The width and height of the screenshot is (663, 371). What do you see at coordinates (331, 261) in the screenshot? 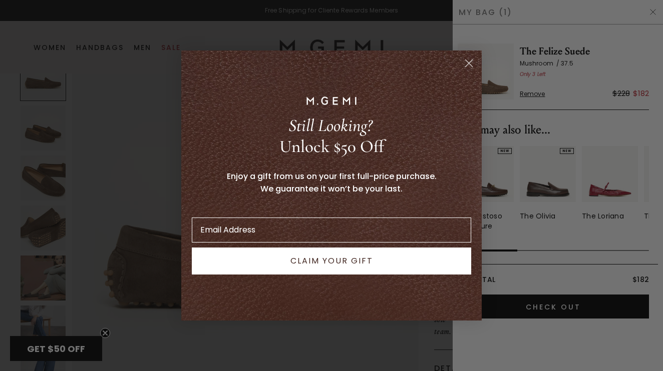
I see `button: CLAIM YOUR GIFT` at bounding box center [331, 261].